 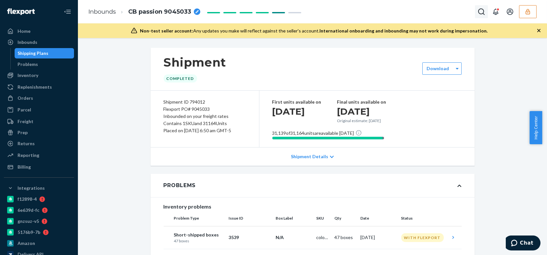 What do you see at coordinates (323, 237) in the screenshot?
I see `td: colonroom_passionfruit` at bounding box center [323, 237].